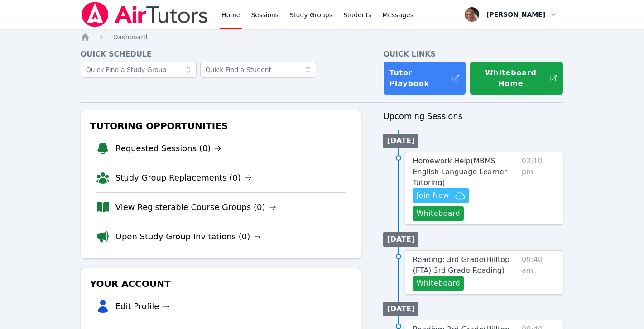  I want to click on a: View Registerable Course Groups (0), so click(196, 207).